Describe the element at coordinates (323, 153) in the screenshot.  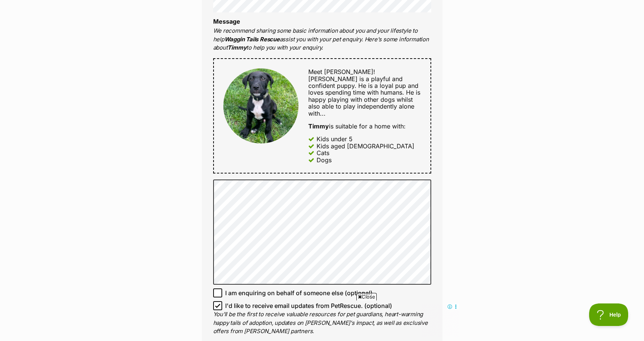
I see `div: Cats` at that location.